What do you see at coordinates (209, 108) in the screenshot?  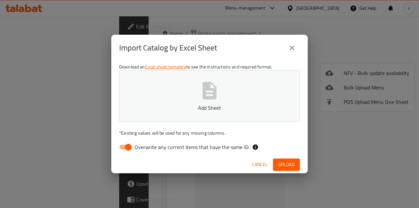 I see `div: Download an to see the instructions and required format.` at bounding box center [209, 108].